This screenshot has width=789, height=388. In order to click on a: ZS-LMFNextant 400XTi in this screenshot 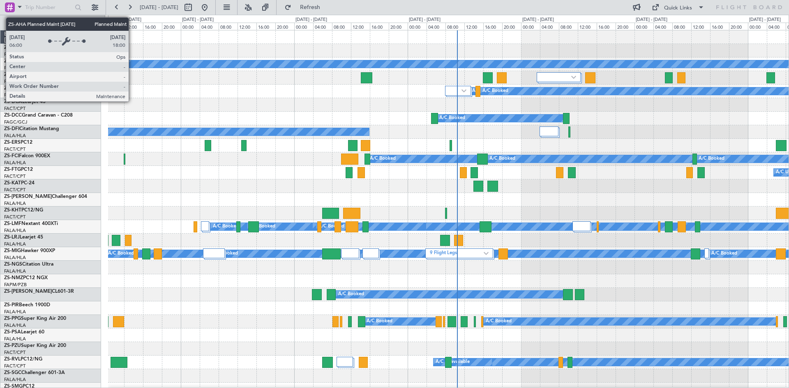, I will do `click(31, 224)`.